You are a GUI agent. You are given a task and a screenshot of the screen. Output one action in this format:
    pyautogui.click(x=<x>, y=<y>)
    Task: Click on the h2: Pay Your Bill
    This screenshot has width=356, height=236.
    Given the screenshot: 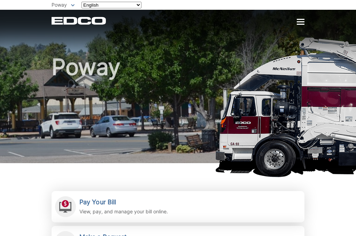 What is the action you would take?
    pyautogui.click(x=124, y=202)
    